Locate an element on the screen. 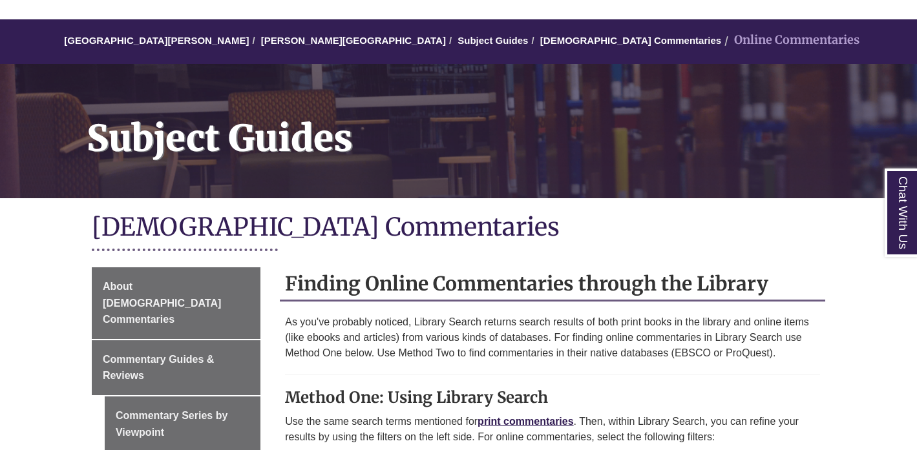  strong: Method One: Using Library Search is located at coordinates (416, 397).